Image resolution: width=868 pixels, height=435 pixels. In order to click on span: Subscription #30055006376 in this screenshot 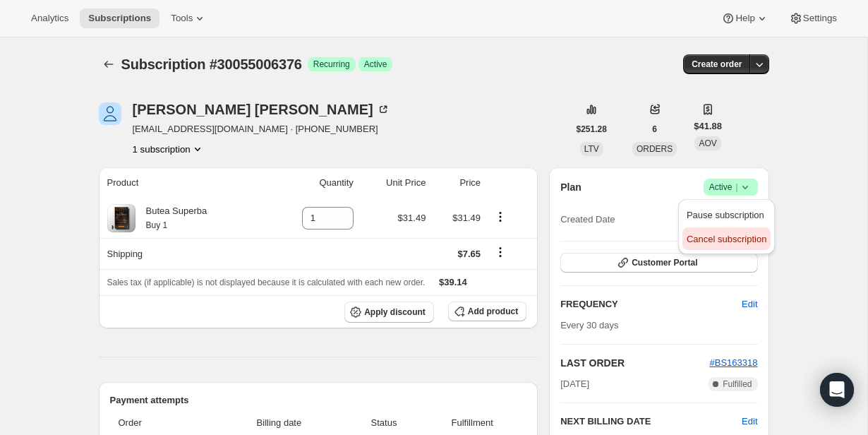, I will do `click(211, 64)`.